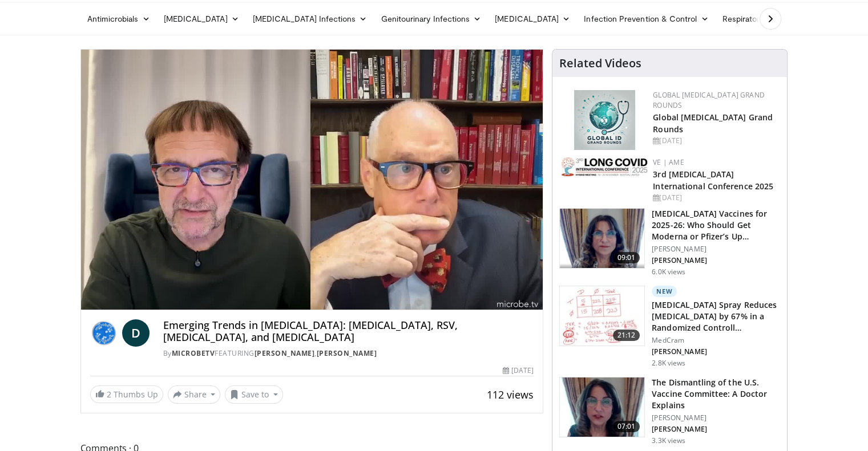  I want to click on p: 3.3K views, so click(668, 441).